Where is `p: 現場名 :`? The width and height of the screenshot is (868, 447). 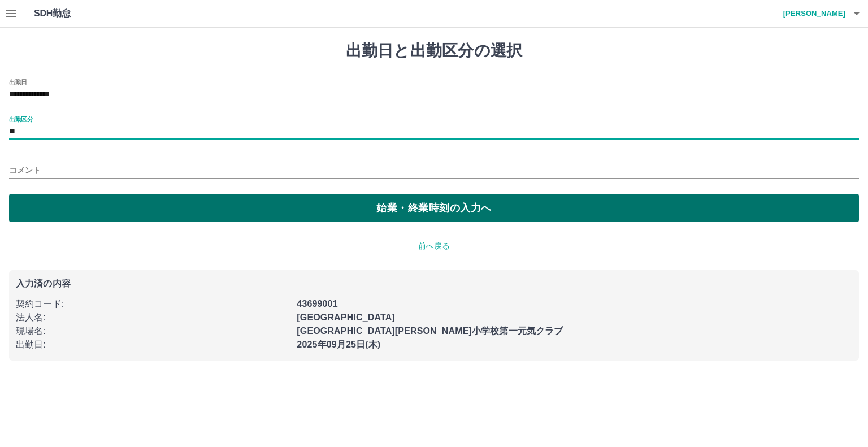
p: 現場名 : is located at coordinates (152, 331).